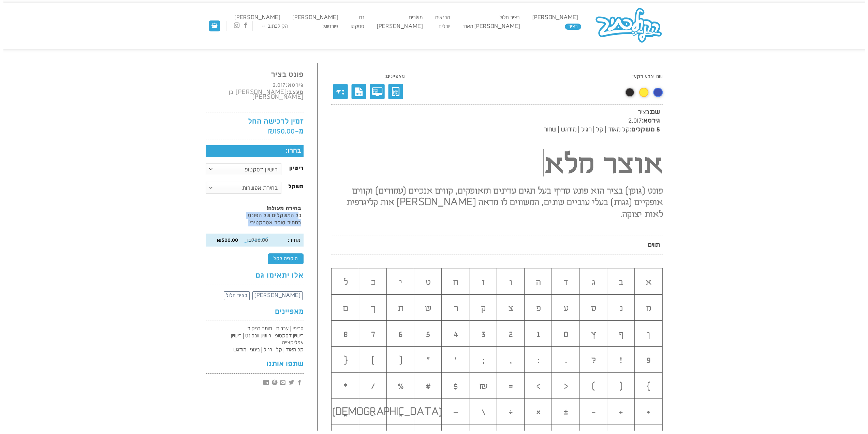 The image size is (868, 434). What do you see at coordinates (483, 282) in the screenshot?
I see `h2: ז` at bounding box center [483, 282].